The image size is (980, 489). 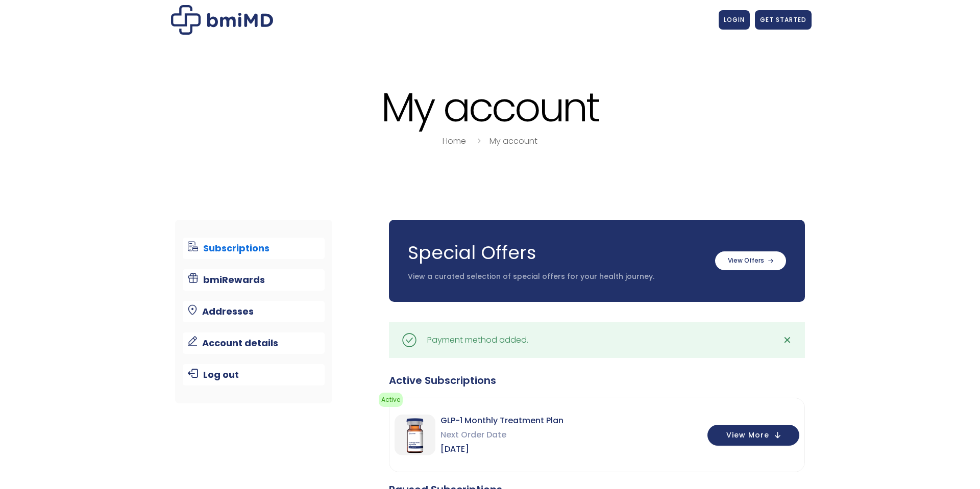 I want to click on span: GLP-1 Monthly Treatment Plan, so click(x=502, y=421).